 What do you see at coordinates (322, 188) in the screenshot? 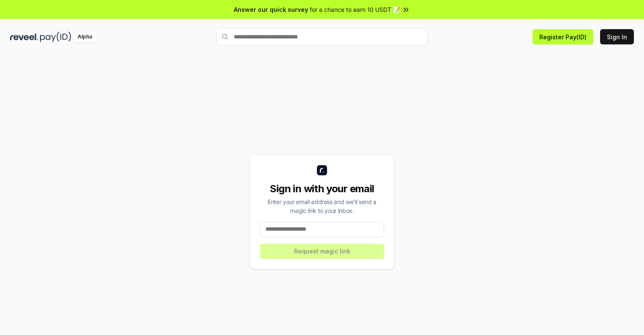
I see `div: Sign in with your email` at bounding box center [322, 188].